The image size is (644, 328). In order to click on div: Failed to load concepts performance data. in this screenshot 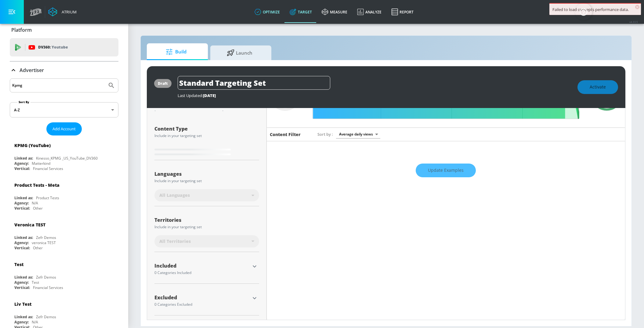, I will do `click(596, 9)`.